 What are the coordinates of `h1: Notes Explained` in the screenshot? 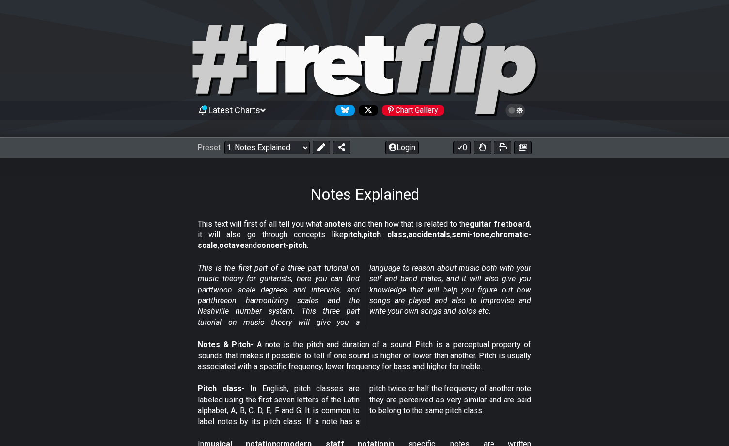 It's located at (364, 194).